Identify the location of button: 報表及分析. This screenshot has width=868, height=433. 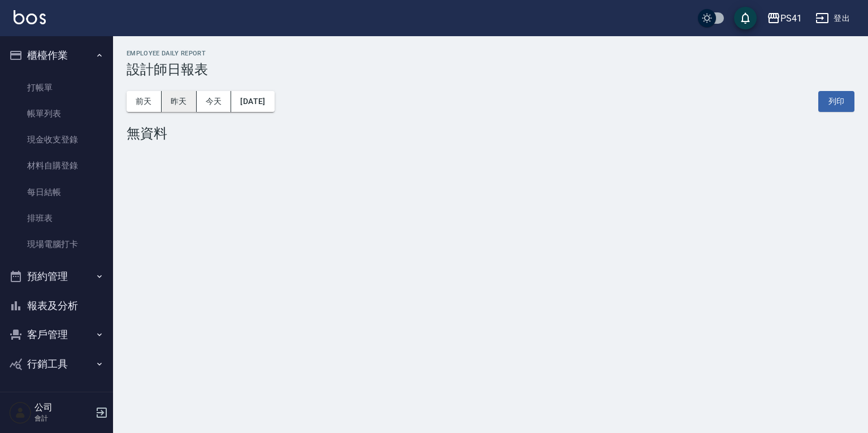
(57, 306).